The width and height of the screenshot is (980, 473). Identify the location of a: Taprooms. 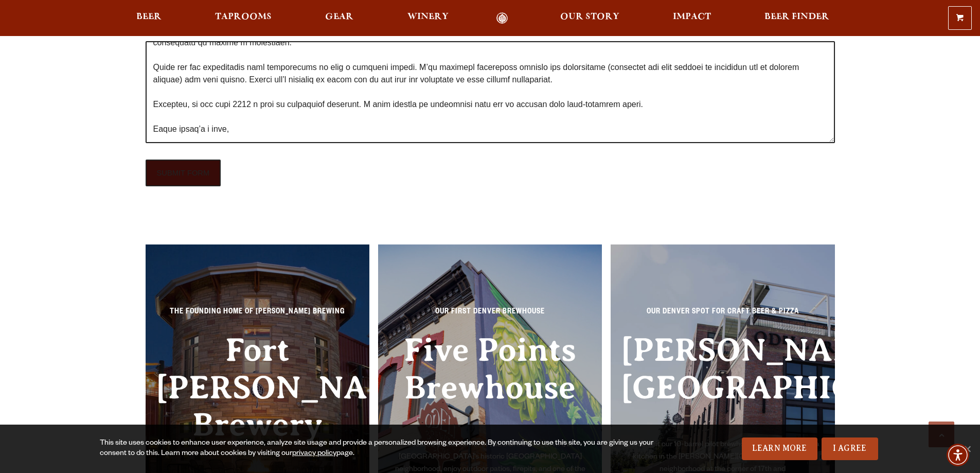
(244, 18).